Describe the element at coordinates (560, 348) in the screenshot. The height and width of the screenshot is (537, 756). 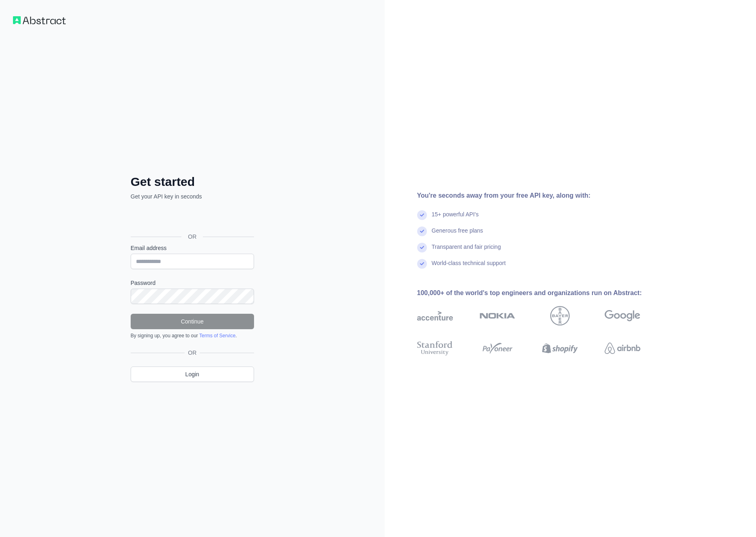
I see `img: shopify` at that location.